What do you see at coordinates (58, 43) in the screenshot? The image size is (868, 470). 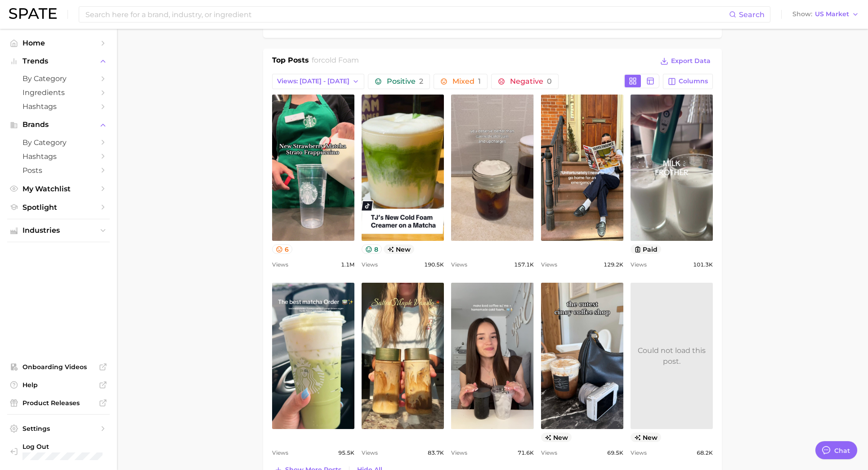 I see `a: Home` at bounding box center [58, 43].